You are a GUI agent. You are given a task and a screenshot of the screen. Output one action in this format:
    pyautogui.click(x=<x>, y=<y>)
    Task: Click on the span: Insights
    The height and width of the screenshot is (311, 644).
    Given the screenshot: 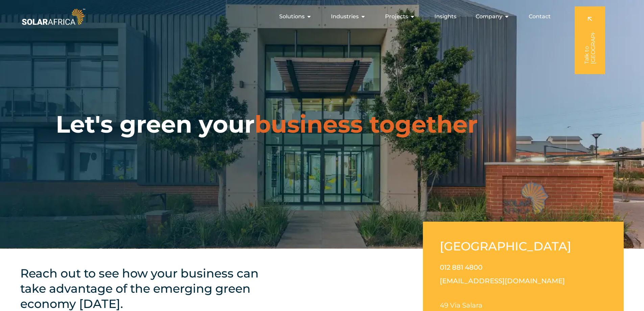 What is the action you would take?
    pyautogui.click(x=445, y=16)
    